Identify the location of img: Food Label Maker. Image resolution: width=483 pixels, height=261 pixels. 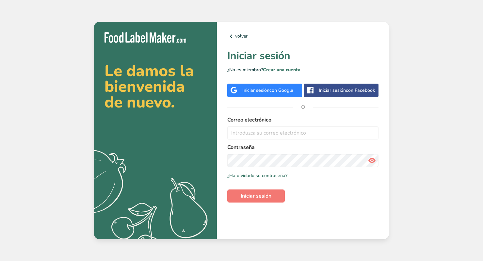
(145, 38).